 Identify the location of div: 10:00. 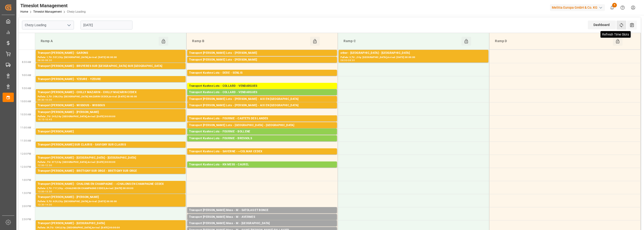
(49, 100).